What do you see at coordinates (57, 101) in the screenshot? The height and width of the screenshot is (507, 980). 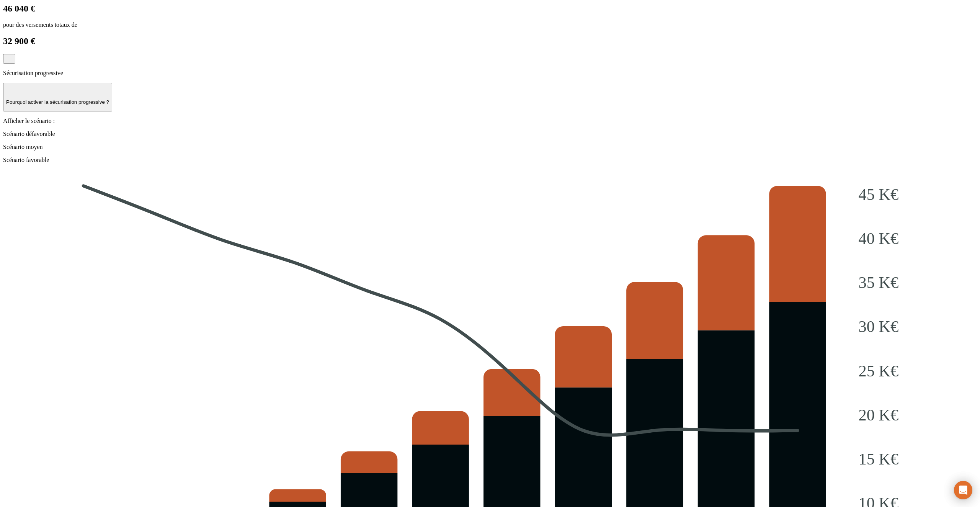 I see `p: Pourquoi activer la sécurisation progressive ?` at bounding box center [57, 101].